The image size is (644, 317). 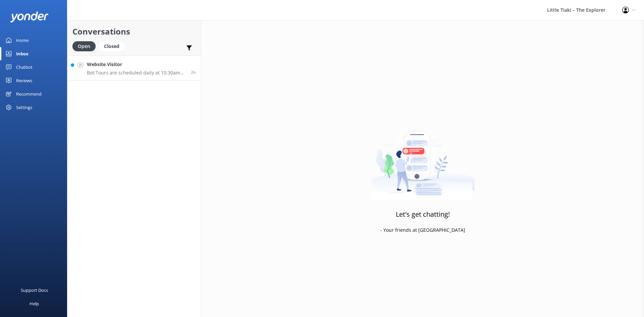 I want to click on div: Closed, so click(x=112, y=46).